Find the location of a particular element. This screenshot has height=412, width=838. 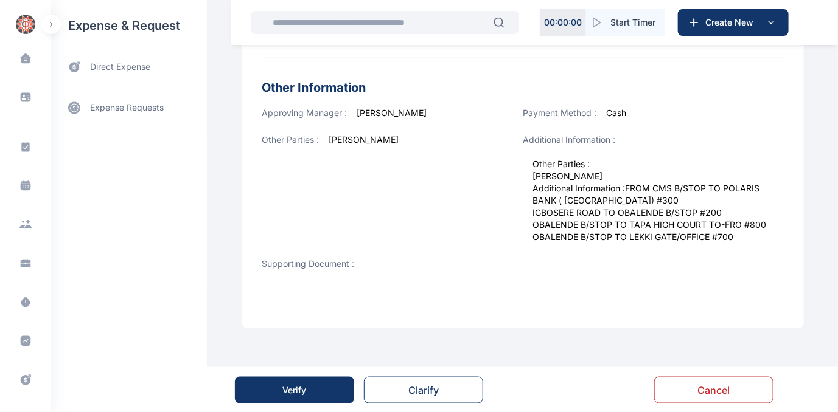

span: Start Timer is located at coordinates (633, 23).